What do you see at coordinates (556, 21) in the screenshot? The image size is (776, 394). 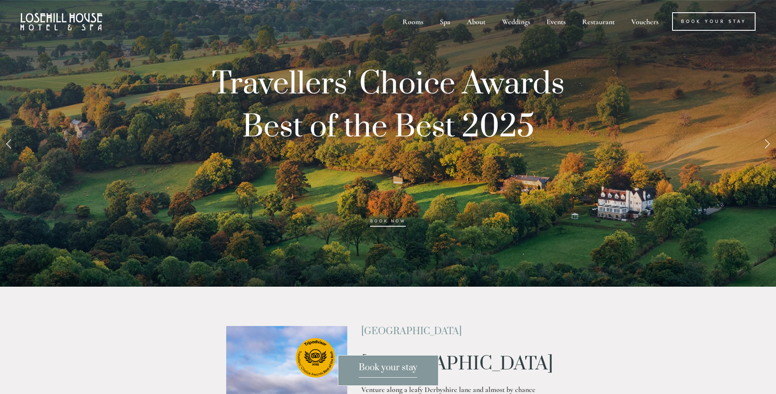 I see `div: Events` at bounding box center [556, 21].